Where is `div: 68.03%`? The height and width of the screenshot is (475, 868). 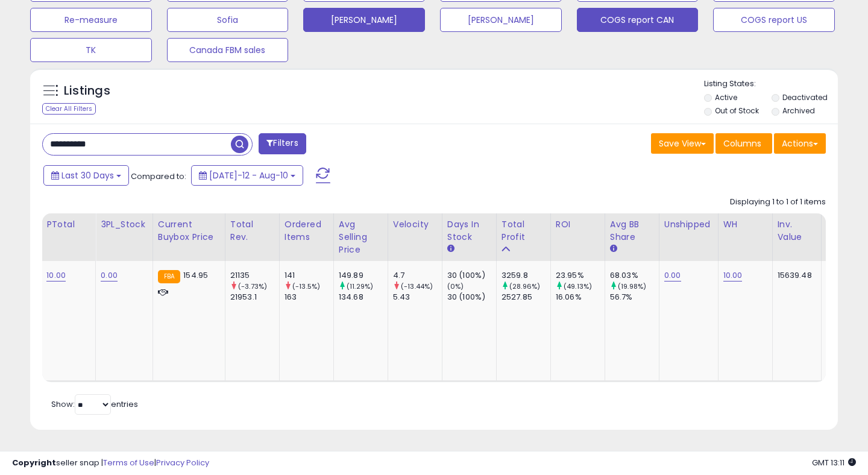 div: 68.03% is located at coordinates (634, 275).